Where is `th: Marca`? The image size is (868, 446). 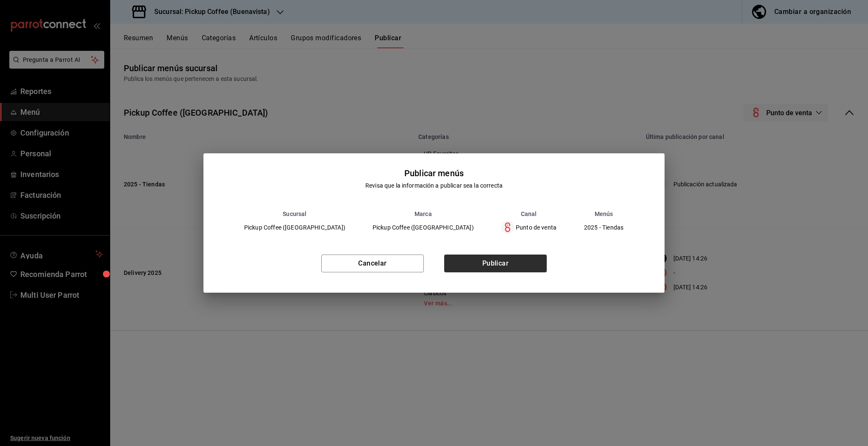 th: Marca is located at coordinates (423, 214).